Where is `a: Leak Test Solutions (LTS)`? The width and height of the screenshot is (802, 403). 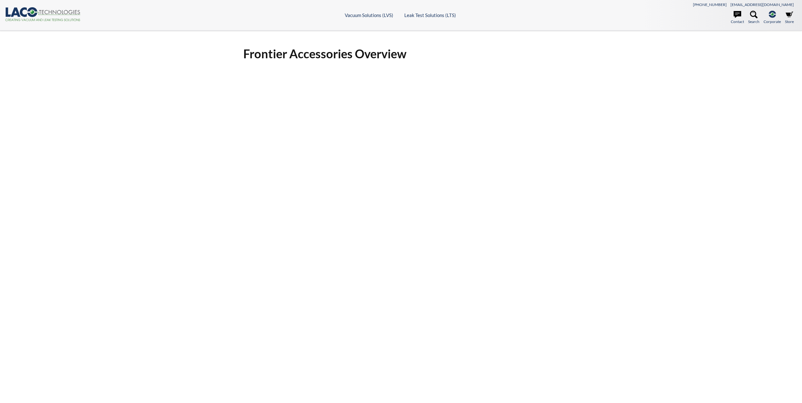
a: Leak Test Solutions (LTS) is located at coordinates (430, 15).